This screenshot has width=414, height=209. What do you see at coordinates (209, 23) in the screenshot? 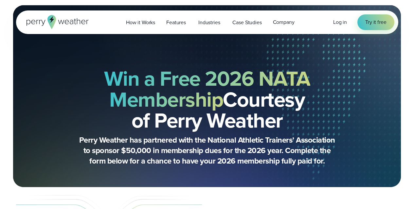
I see `span: Industries` at bounding box center [209, 23].